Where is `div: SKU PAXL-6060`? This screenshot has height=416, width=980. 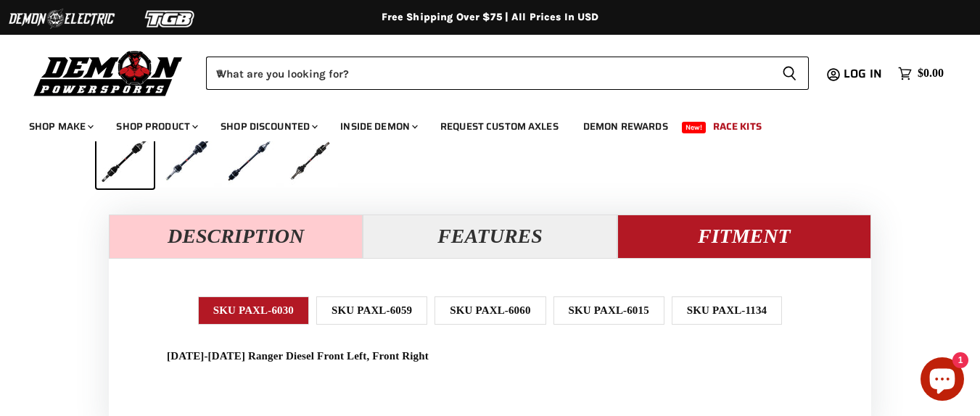
div: SKU PAXL-6060 is located at coordinates (490, 311).